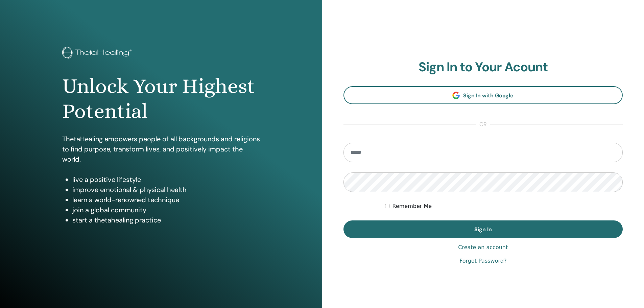  Describe the element at coordinates (504, 206) in the screenshot. I see `div: Keep me authenticated indefinitely or until I manually logout` at that location.